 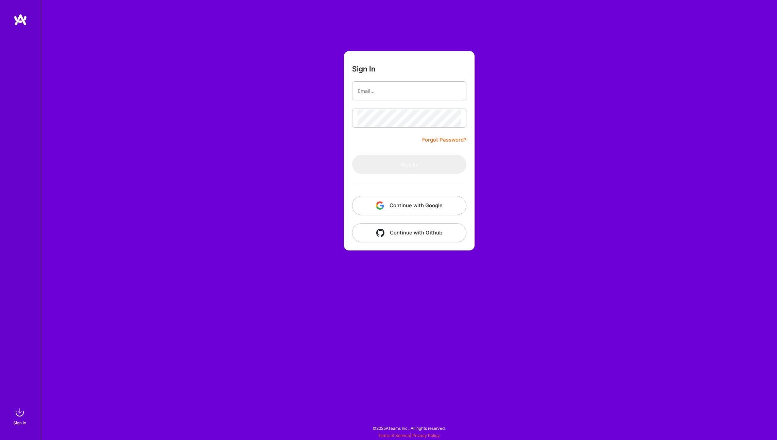 I want to click on a: Privacy Policy, so click(x=426, y=435).